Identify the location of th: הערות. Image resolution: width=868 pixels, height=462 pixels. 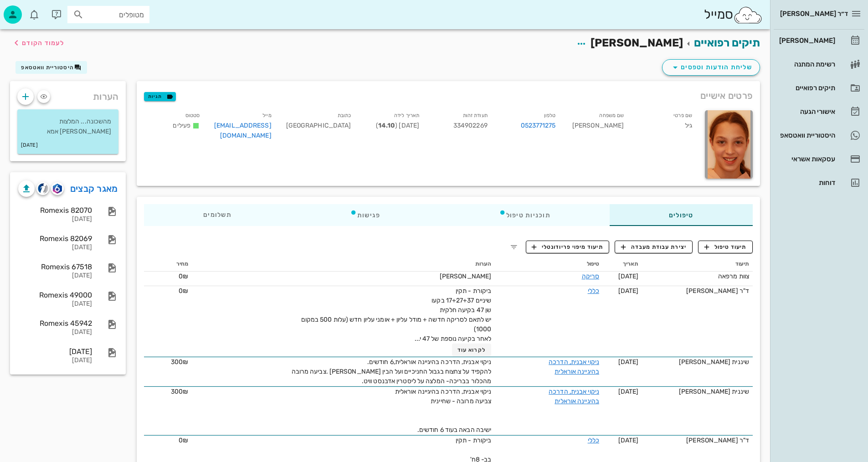
(343, 264).